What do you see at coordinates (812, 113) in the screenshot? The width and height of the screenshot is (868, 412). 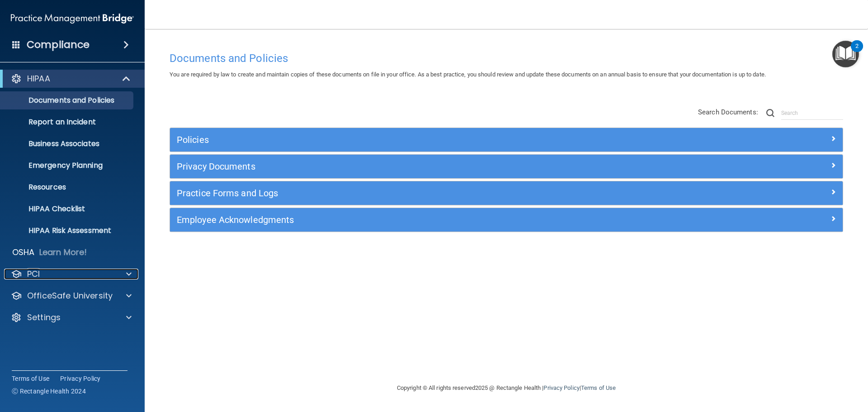 I see `input: Search` at bounding box center [812, 113].